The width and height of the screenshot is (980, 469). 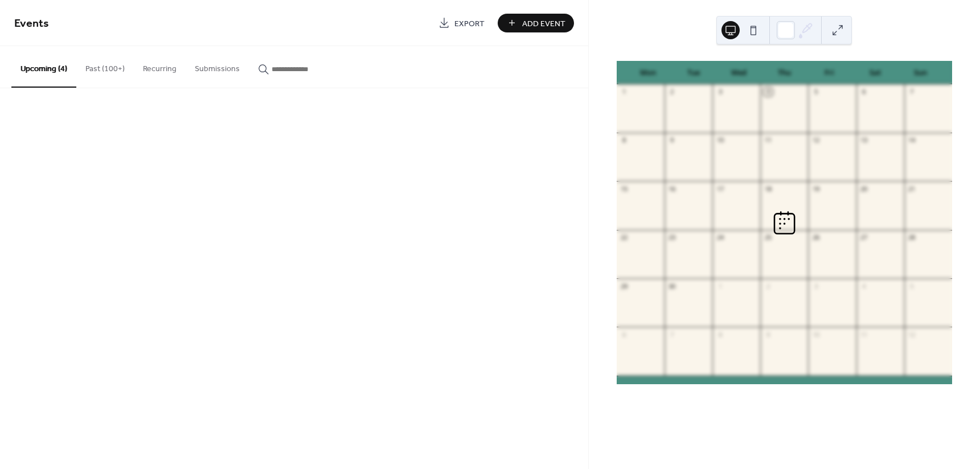 I want to click on div: Wed, so click(x=739, y=73).